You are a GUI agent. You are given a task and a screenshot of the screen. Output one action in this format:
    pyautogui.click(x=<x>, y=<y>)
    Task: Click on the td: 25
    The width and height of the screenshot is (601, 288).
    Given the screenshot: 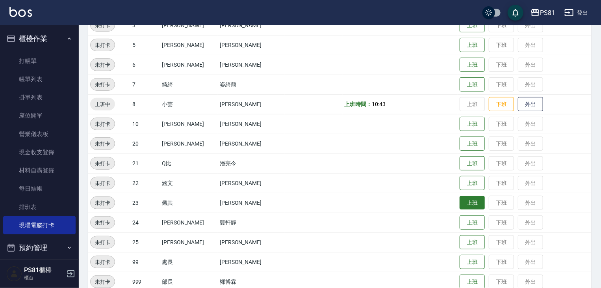 What is the action you would take?
    pyautogui.click(x=145, y=242)
    